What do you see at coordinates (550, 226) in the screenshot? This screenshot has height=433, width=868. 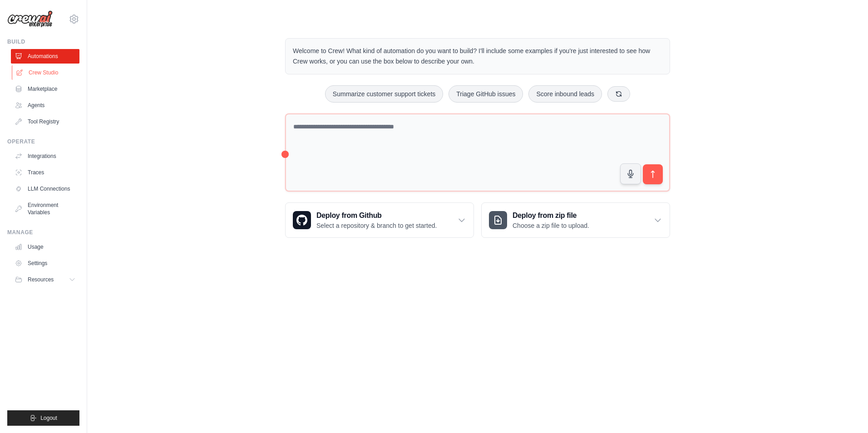 I see `p: Choose a zip file to upload.` at bounding box center [550, 226].